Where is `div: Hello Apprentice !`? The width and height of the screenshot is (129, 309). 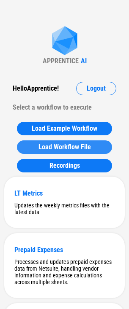
div: Hello Apprentice ! is located at coordinates (35, 88).